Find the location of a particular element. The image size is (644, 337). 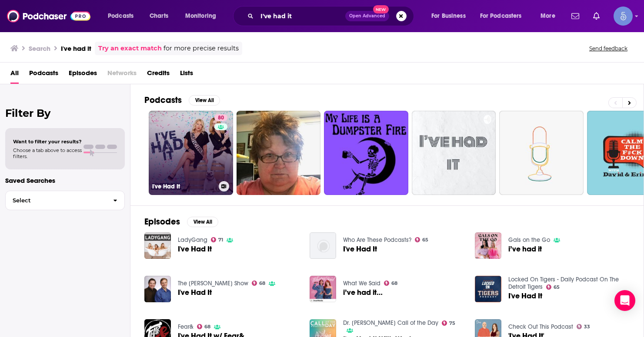

img: i’ve had it… is located at coordinates (322, 289).